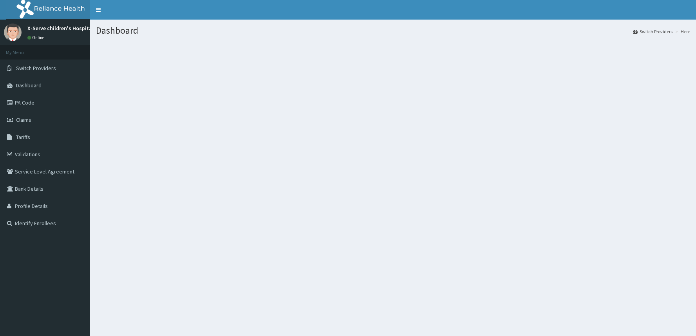 This screenshot has width=696, height=336. What do you see at coordinates (393, 31) in the screenshot?
I see `h1: Dashboard` at bounding box center [393, 31].